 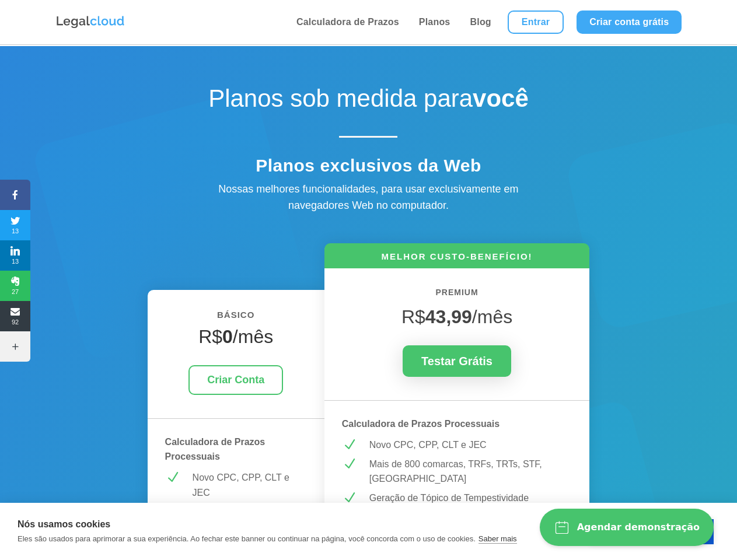 What do you see at coordinates (236, 318) in the screenshot?
I see `h6: BÁSICO` at bounding box center [236, 318].